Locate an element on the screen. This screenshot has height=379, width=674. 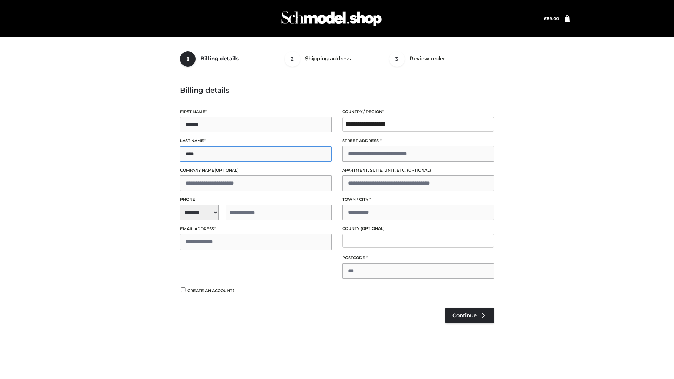
span: Create an account? is located at coordinates (211, 291).